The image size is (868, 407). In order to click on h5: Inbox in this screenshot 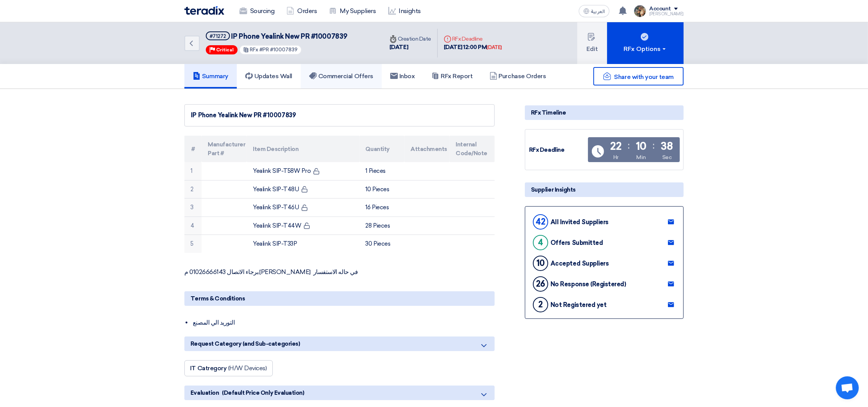, I will do `click(402, 76)`.